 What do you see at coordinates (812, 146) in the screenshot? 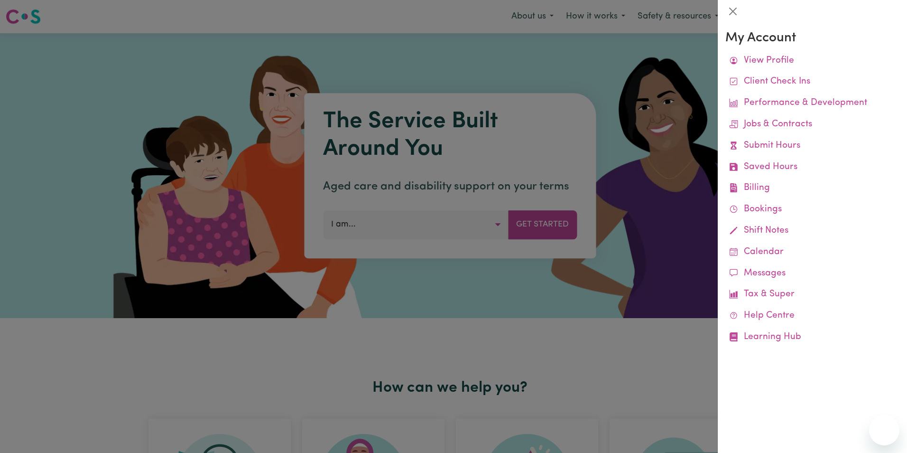
I see `a: Submit Hours` at bounding box center [812, 146].